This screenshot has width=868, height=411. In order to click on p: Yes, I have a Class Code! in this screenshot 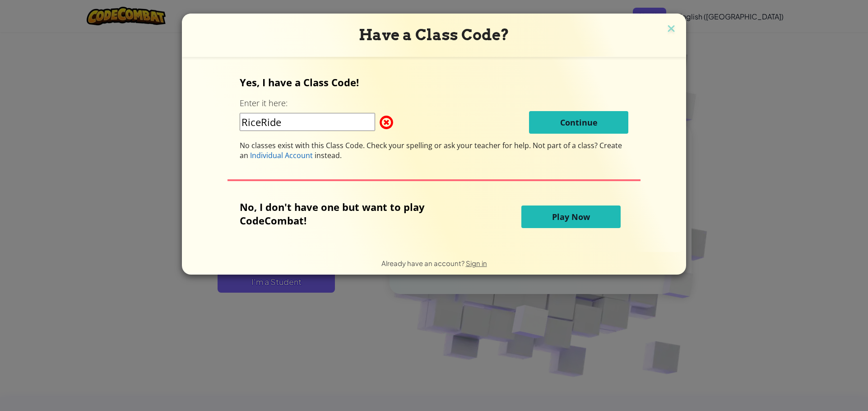, I will do `click(434, 82)`.